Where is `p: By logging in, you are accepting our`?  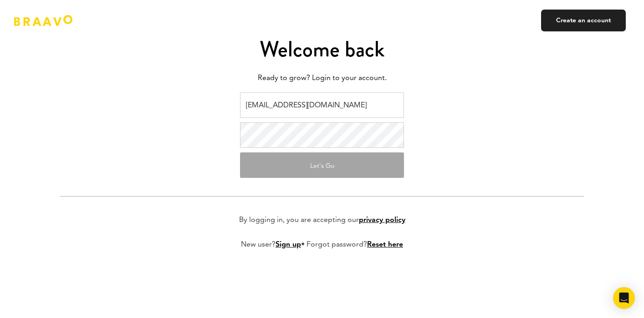 p: By logging in, you are accepting our is located at coordinates (322, 220).